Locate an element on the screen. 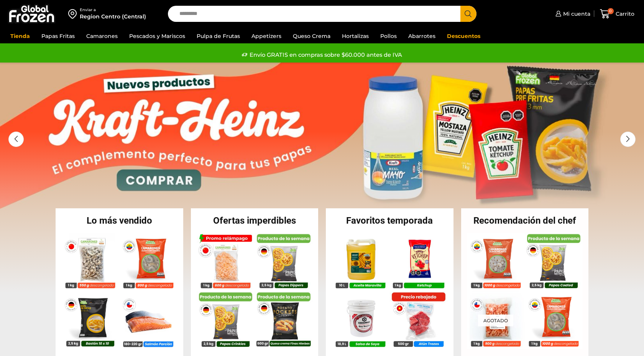  a: Tienda is located at coordinates (20, 36).